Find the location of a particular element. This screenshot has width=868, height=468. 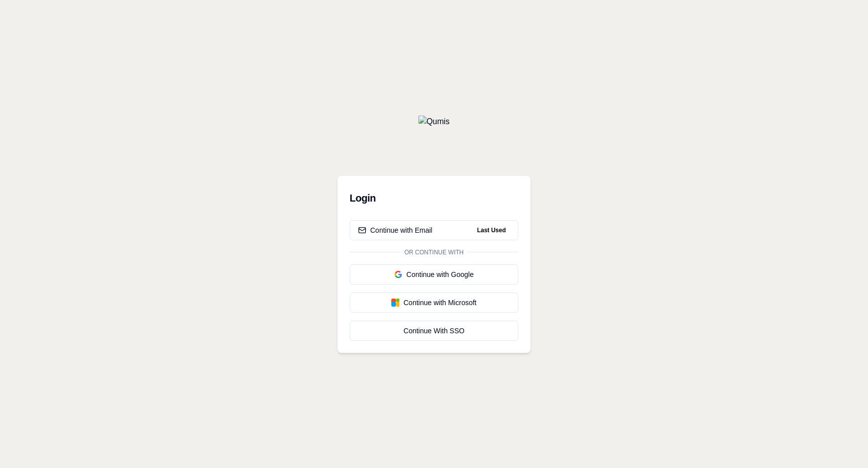

a: Continue With SSO is located at coordinates (434, 331).